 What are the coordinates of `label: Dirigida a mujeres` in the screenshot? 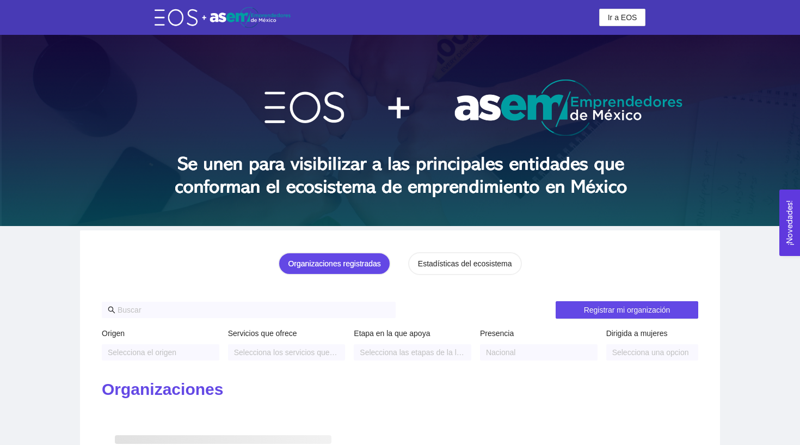 It's located at (637, 333).